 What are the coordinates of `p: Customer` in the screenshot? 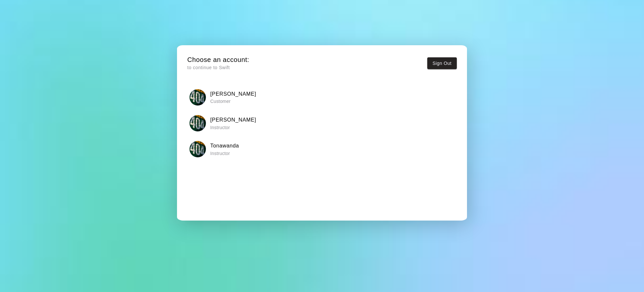 It's located at (233, 101).